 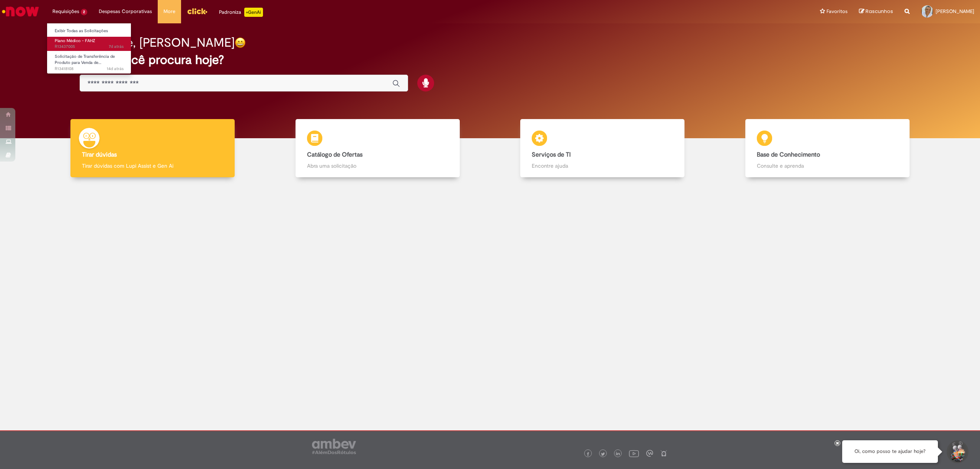 What do you see at coordinates (551, 155) in the screenshot?
I see `b: Serviços de TI` at bounding box center [551, 155].